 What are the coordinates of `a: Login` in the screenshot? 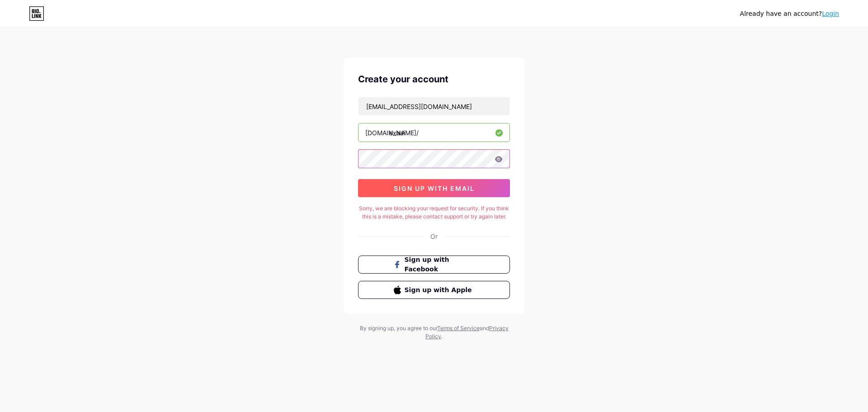 It's located at (831, 13).